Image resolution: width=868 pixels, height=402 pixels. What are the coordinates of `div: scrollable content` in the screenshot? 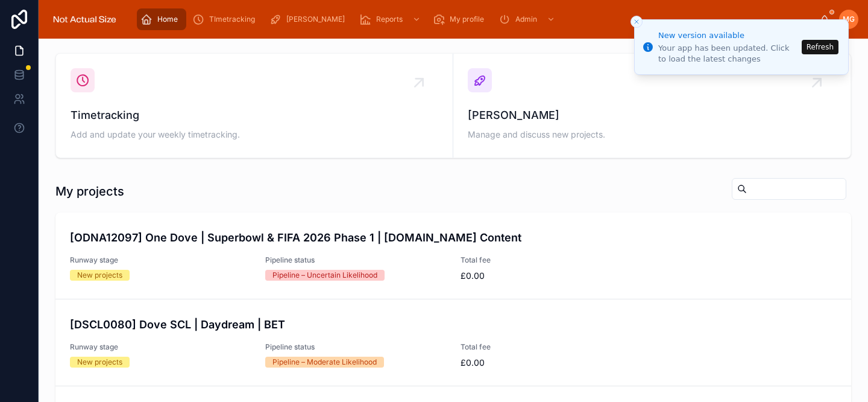 It's located at (475, 19).